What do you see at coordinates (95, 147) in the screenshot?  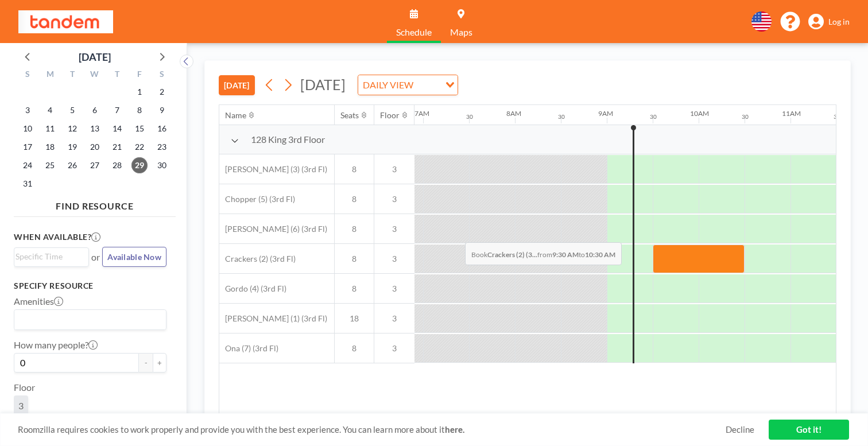 I see `span: Wednesday, August 20, 2025` at bounding box center [95, 147].